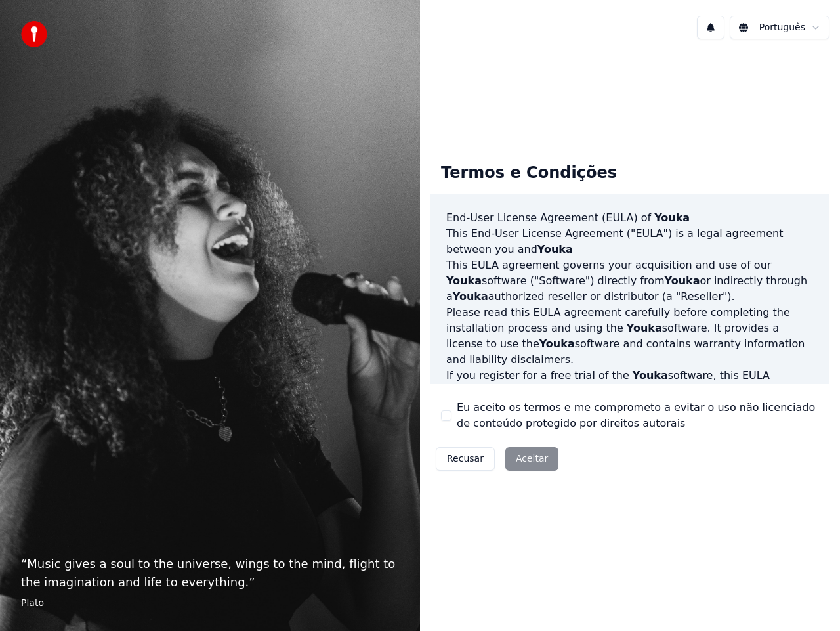 This screenshot has width=840, height=631. What do you see at coordinates (630, 336) in the screenshot?
I see `p: Please read this EULA agreement carefully before completing the installation process and using th...` at bounding box center [630, 336].